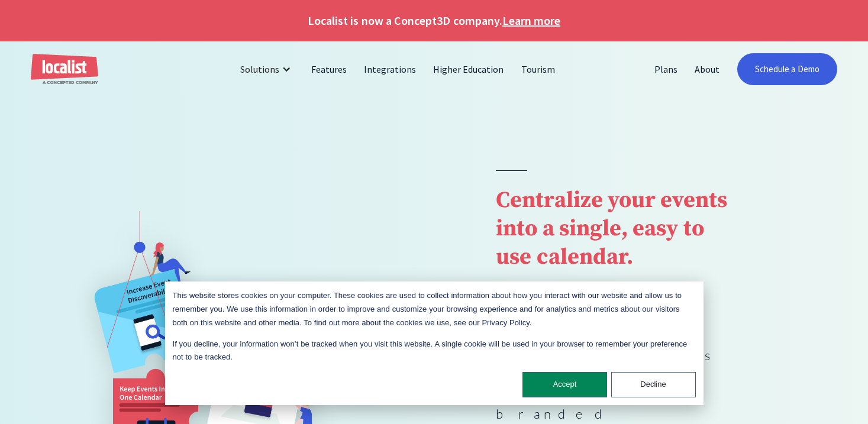 The width and height of the screenshot is (868, 424). I want to click on a: Higher Education, so click(469, 69).